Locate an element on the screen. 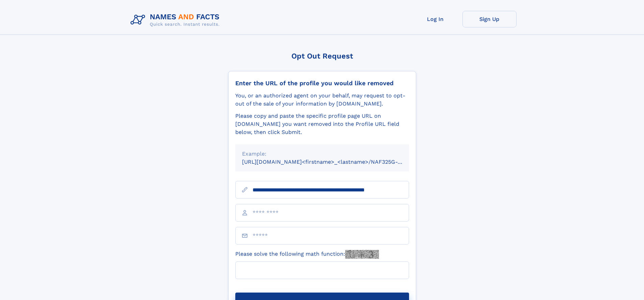  div: Opt Out Request is located at coordinates (322, 56).